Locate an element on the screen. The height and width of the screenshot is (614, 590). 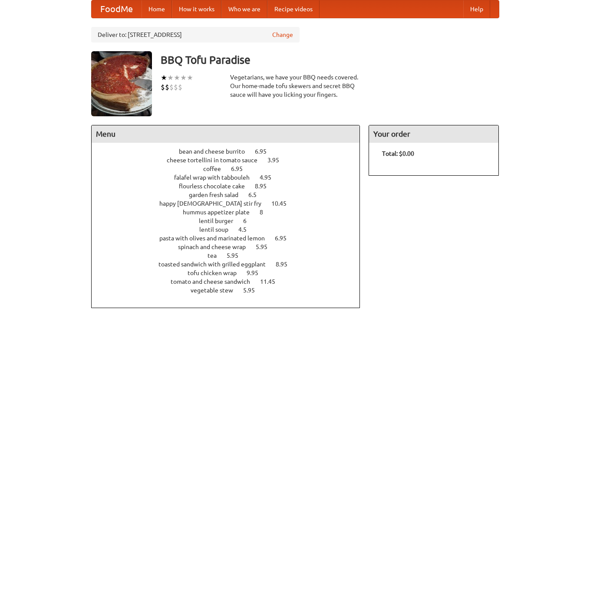
span: 11.45 is located at coordinates (272, 282).